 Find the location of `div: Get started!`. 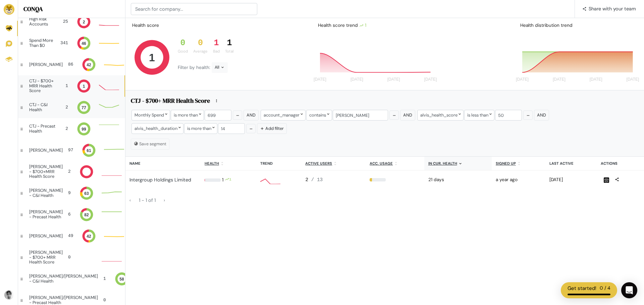

div: Get started! is located at coordinates (582, 289).